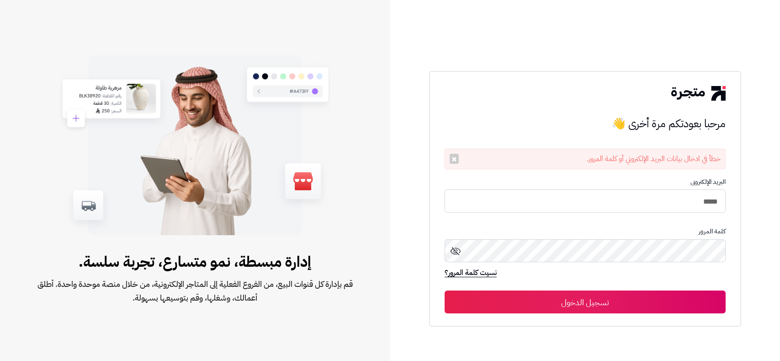 This screenshot has width=780, height=361. What do you see at coordinates (585, 159) in the screenshot?
I see `div: خطأ في ادخال بيانات البريد الإلكتروني أو كلمة المرور.` at bounding box center [585, 159].